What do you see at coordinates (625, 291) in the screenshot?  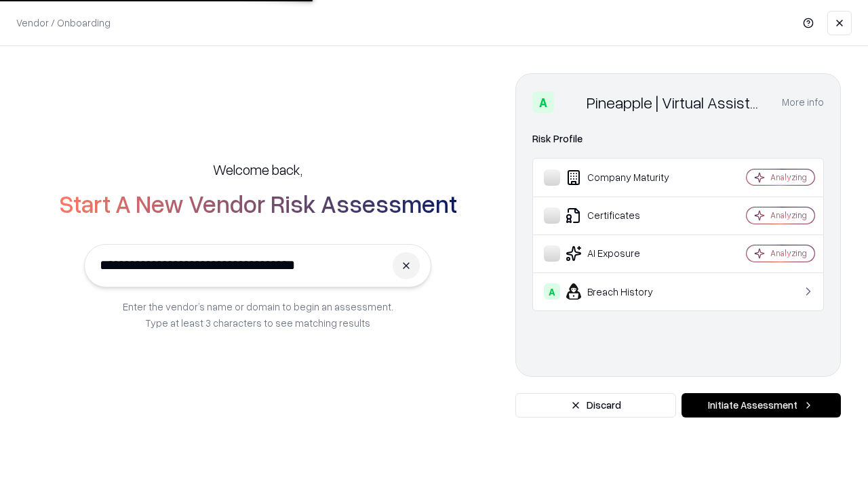 I see `div: Breach History` at bounding box center [625, 291].